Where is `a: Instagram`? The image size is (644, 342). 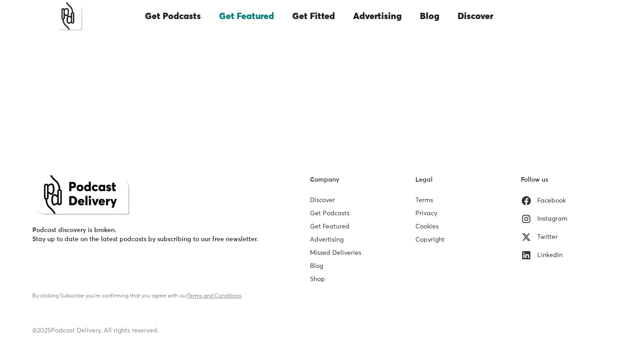 a: Instagram is located at coordinates (544, 219).